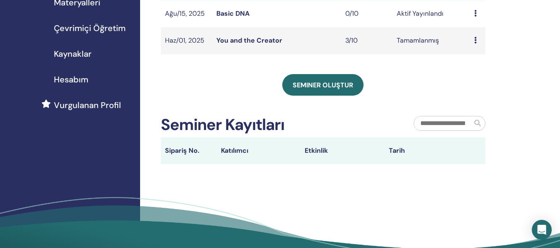  What do you see at coordinates (431, 14) in the screenshot?
I see `td: Aktif Yayınlandı` at bounding box center [431, 14].